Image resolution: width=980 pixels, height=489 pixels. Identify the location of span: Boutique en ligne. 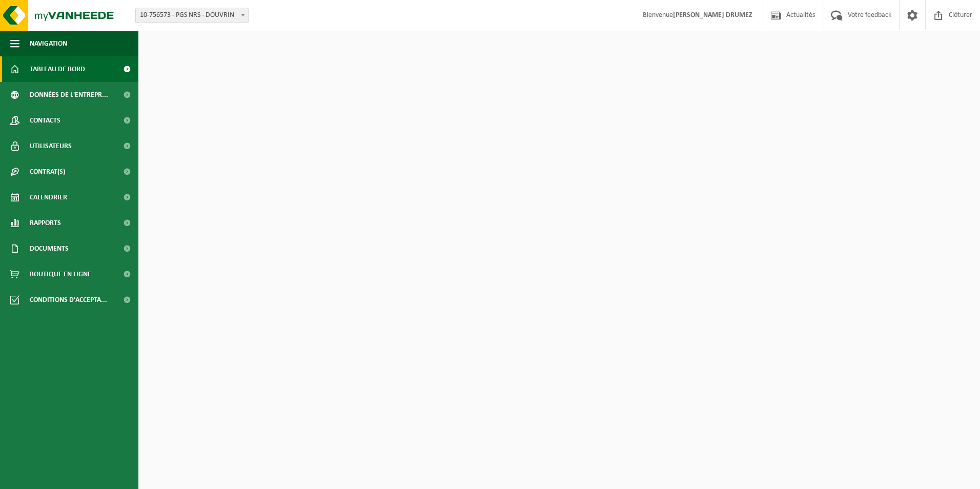
(60, 275).